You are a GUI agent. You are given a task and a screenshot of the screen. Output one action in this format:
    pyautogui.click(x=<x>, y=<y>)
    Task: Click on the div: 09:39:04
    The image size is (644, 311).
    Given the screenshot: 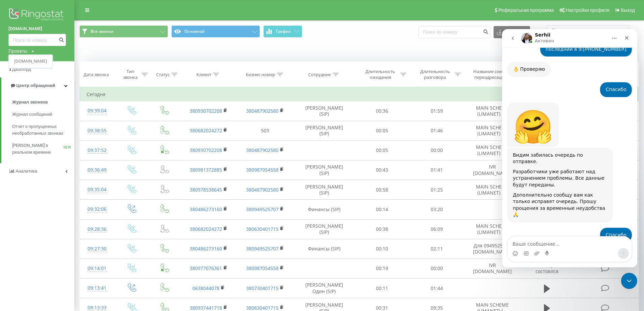 What is the action you would take?
    pyautogui.click(x=97, y=110)
    